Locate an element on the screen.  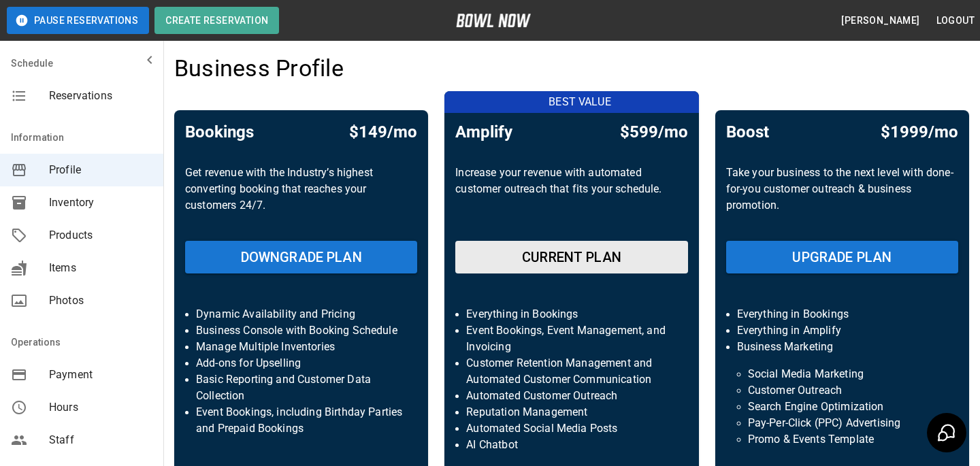
img: logo is located at coordinates (494, 20).